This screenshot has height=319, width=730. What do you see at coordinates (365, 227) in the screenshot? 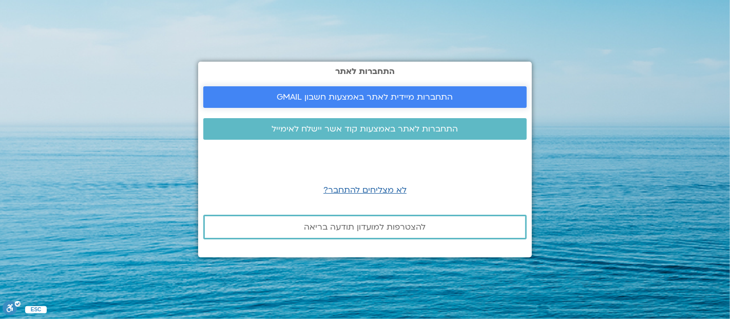
I see `a: להצטרפות למועדון תודעה בריאה` at bounding box center [365, 227].